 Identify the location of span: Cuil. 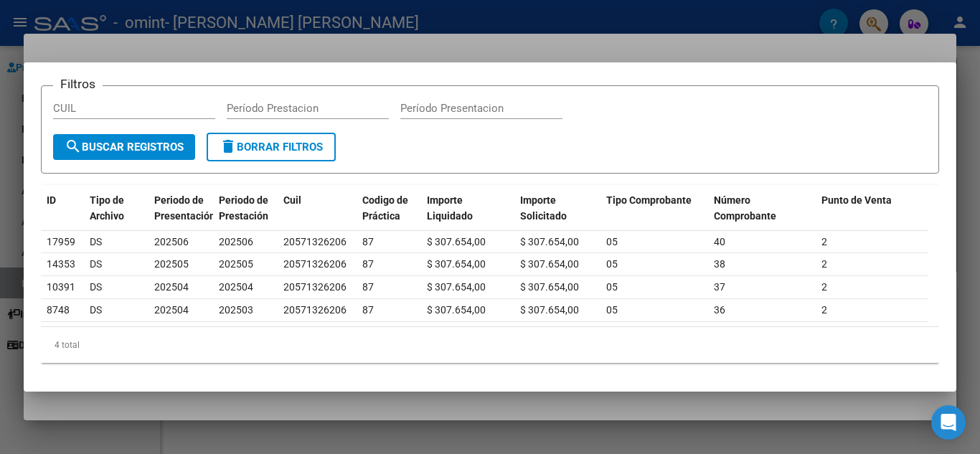
(292, 200).